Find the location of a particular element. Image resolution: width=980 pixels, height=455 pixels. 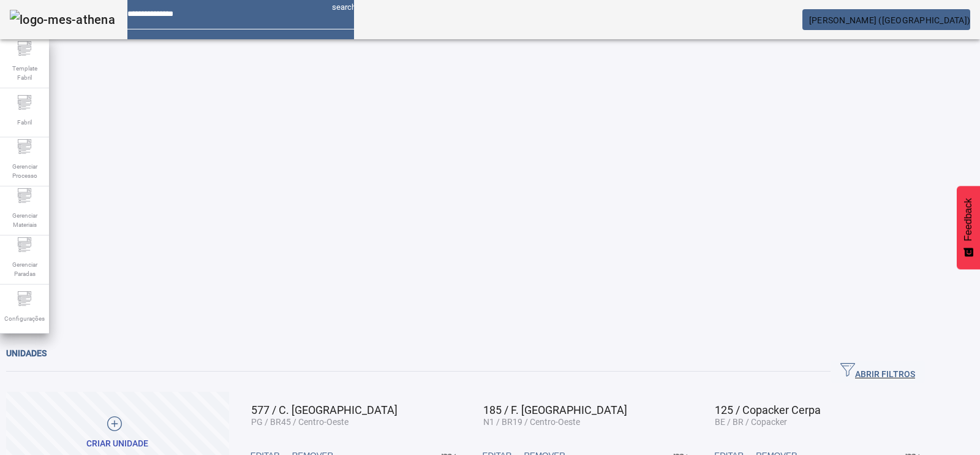

span: Gerenciar Paradas is located at coordinates (24, 269).